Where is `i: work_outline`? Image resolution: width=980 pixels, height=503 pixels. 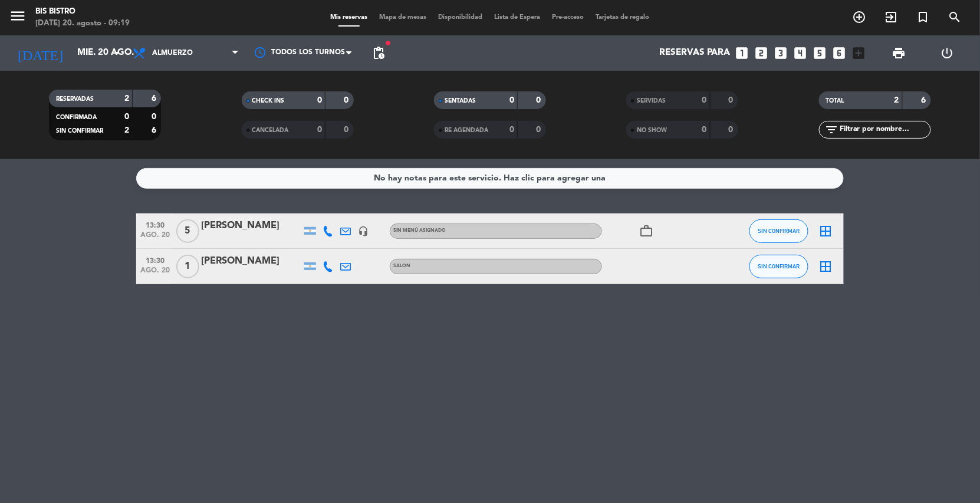 i: work_outline is located at coordinates (647, 231).